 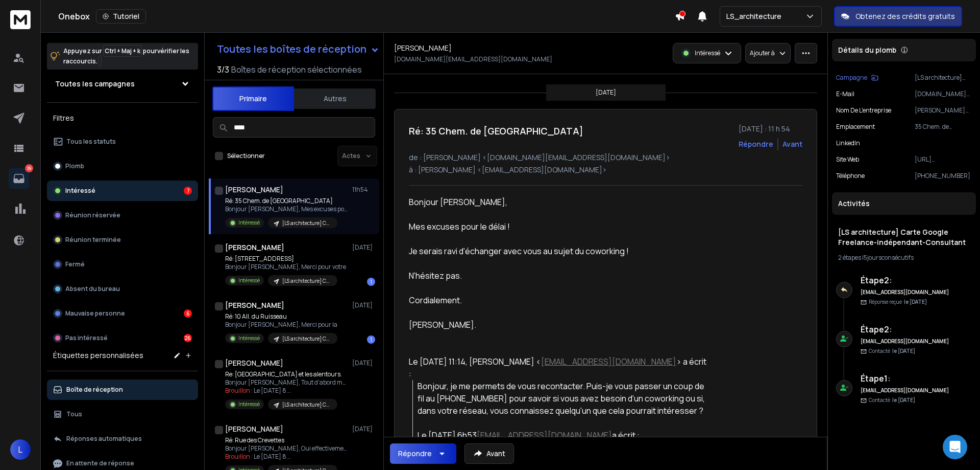 I want to click on font: 26, so click(x=188, y=338).